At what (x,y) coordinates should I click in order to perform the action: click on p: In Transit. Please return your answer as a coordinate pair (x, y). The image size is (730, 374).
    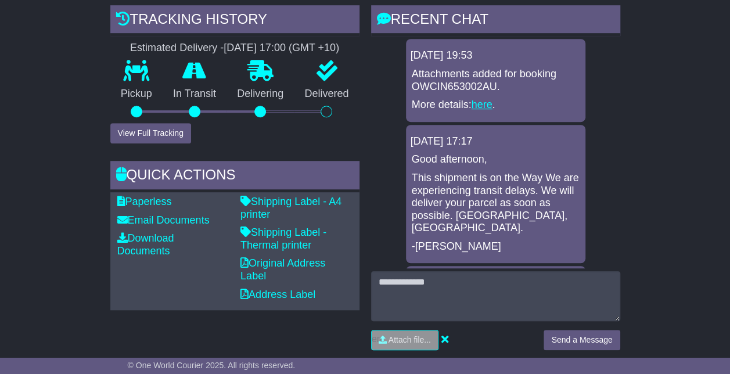
    Looking at the image, I should click on (195, 94).